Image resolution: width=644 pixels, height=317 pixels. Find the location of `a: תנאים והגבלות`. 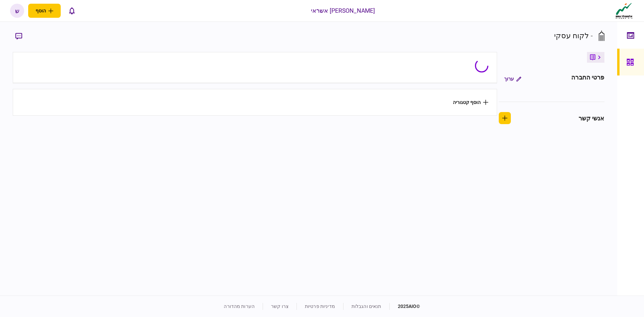

a: תנאים והגבלות is located at coordinates (367, 307).